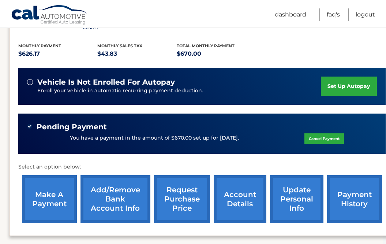 The image size is (386, 244). What do you see at coordinates (365, 15) in the screenshot?
I see `a: Logout` at bounding box center [365, 15].